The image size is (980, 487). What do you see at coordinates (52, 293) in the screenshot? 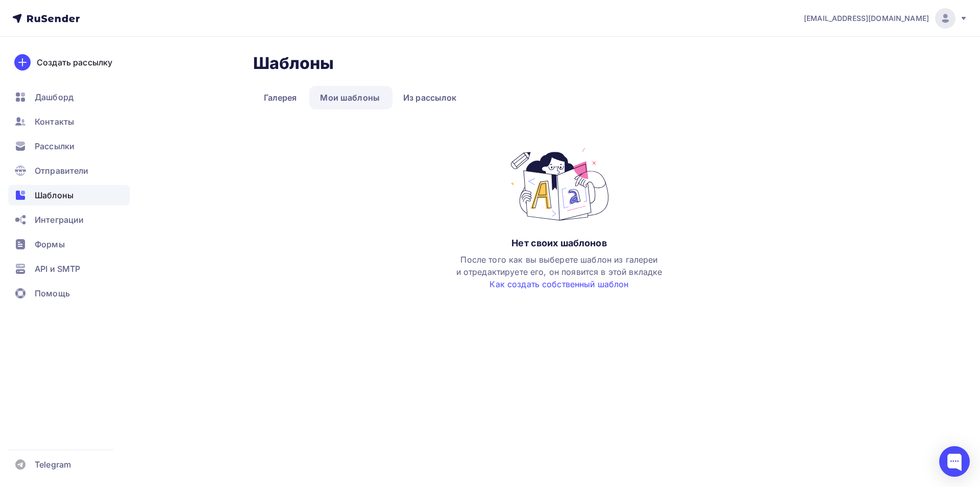
I see `span: Помощь` at bounding box center [52, 293].